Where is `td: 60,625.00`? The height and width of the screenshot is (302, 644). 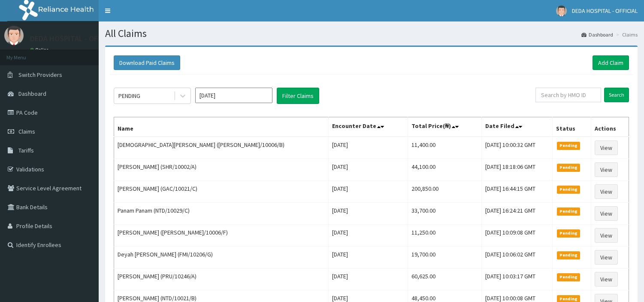 td: 60,625.00 is located at coordinates (444, 279).